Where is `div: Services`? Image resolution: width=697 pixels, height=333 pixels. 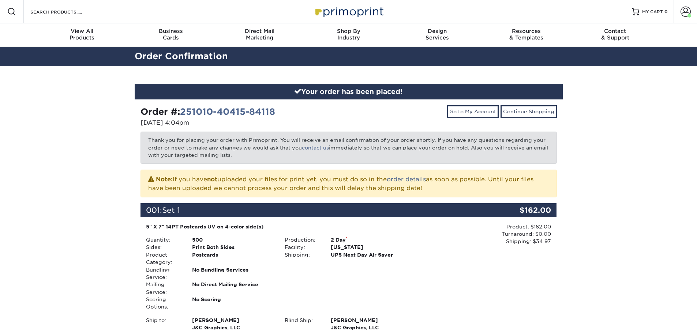 div: Services is located at coordinates (437, 34).